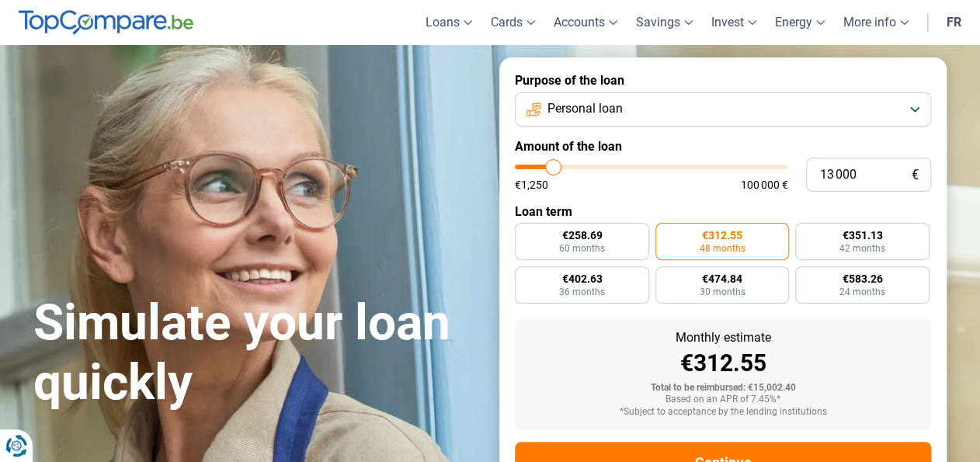  What do you see at coordinates (581, 235) in the screenshot?
I see `span: €258.69` at bounding box center [581, 235].